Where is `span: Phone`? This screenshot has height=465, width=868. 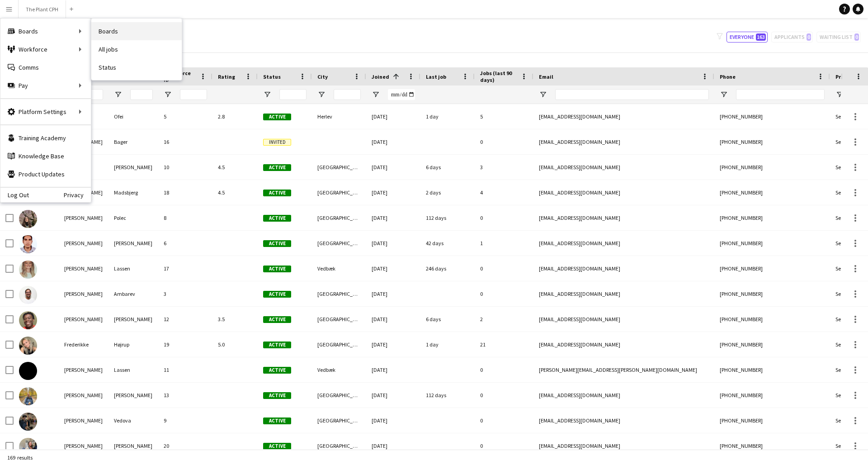
span: Phone is located at coordinates (727, 76).